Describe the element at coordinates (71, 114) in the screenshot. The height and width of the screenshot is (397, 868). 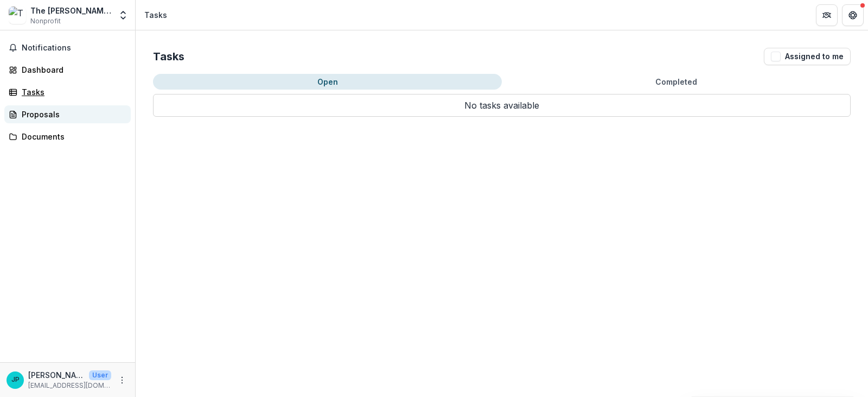
I see `div: Proposals` at that location.